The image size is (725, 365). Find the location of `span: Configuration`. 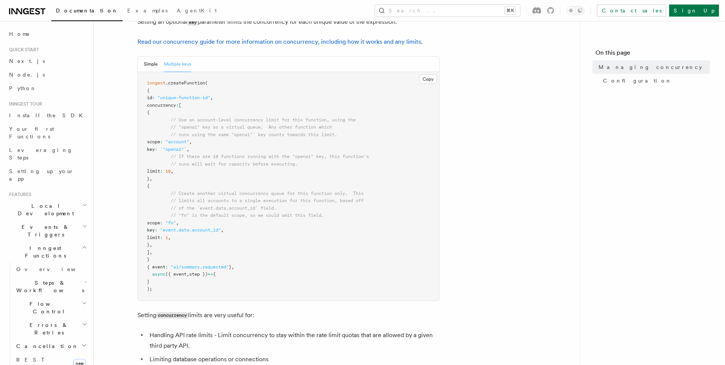

span: Configuration is located at coordinates (637, 81).